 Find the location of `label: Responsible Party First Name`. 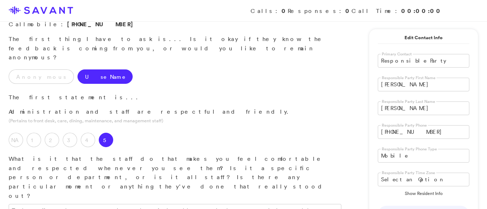

label: Responsible Party First Name is located at coordinates (408, 78).